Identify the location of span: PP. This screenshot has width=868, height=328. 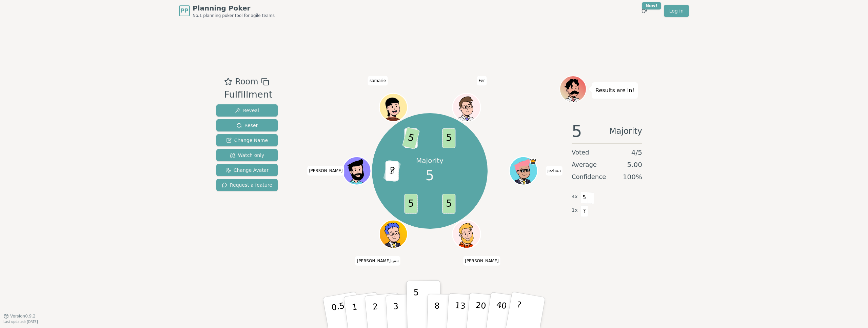
(184, 11).